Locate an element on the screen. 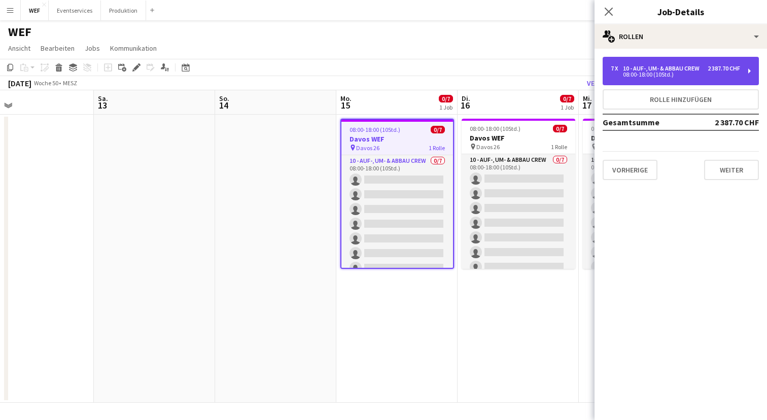 Image resolution: width=767 pixels, height=420 pixels. span: Bearbeiten is located at coordinates (57, 48).